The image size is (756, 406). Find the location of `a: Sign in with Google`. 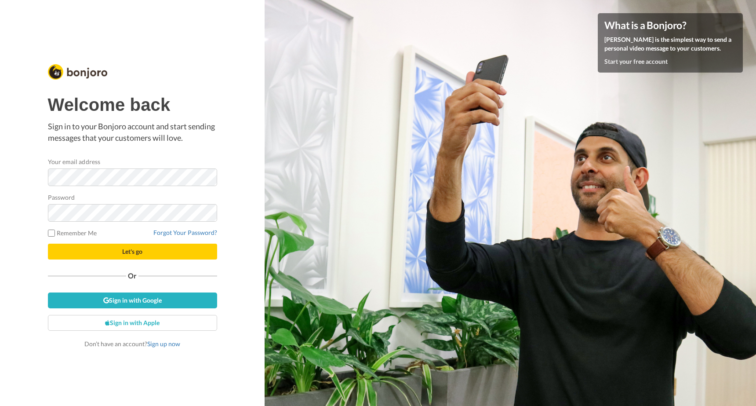

a: Sign in with Google is located at coordinates (132, 300).